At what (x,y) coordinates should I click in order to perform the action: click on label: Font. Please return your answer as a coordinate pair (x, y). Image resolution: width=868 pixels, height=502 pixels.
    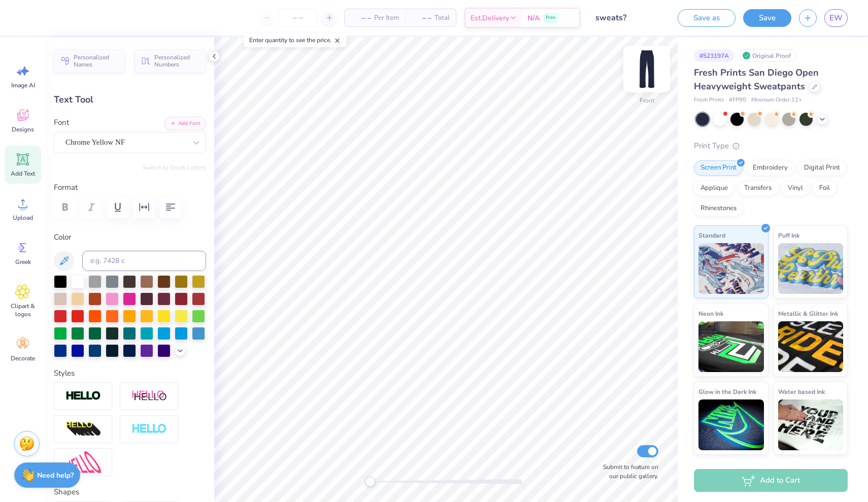
    Looking at the image, I should click on (62, 122).